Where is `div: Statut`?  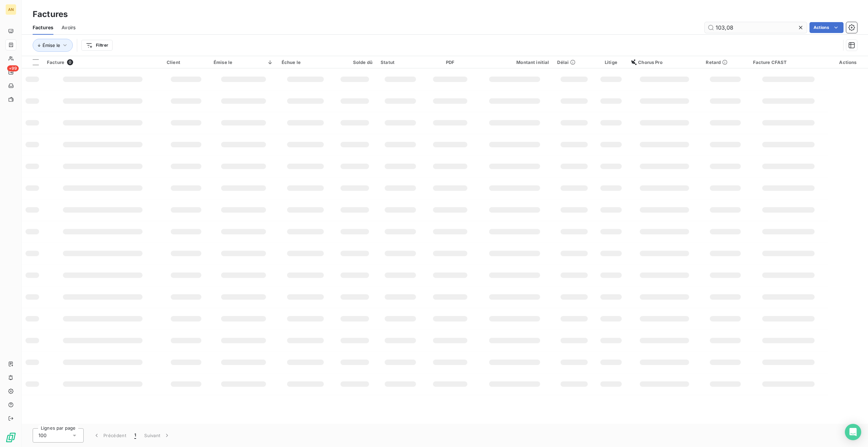 div: Statut is located at coordinates (400, 62).